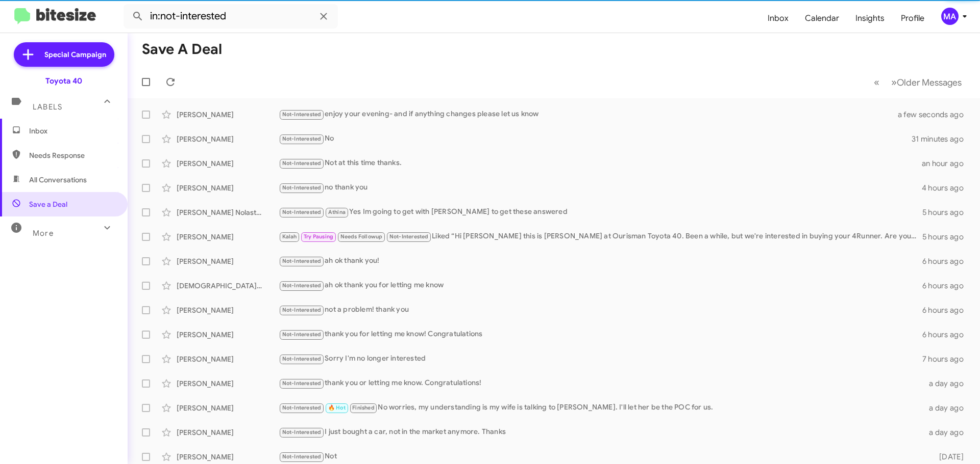 The width and height of the screenshot is (980, 464). Describe the element at coordinates (337, 212) in the screenshot. I see `span: Athina` at that location.